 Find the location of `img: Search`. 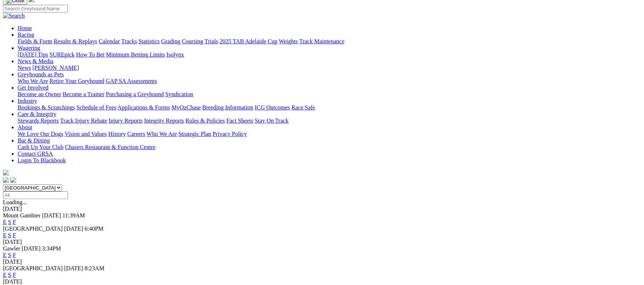

img: Search is located at coordinates (14, 16).